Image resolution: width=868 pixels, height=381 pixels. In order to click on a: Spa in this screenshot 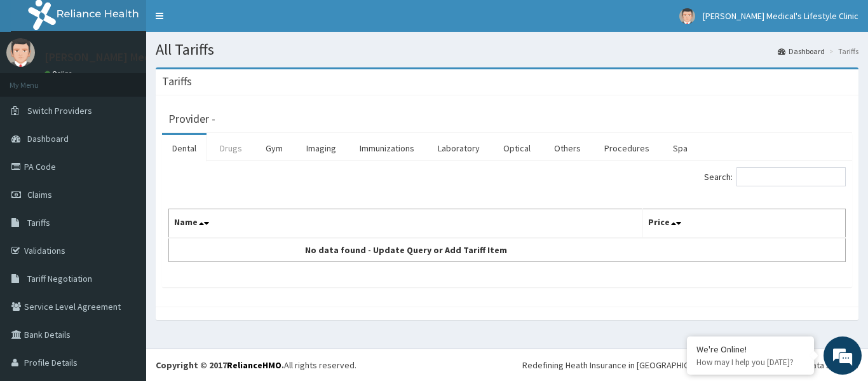, I will do `click(680, 149)`.